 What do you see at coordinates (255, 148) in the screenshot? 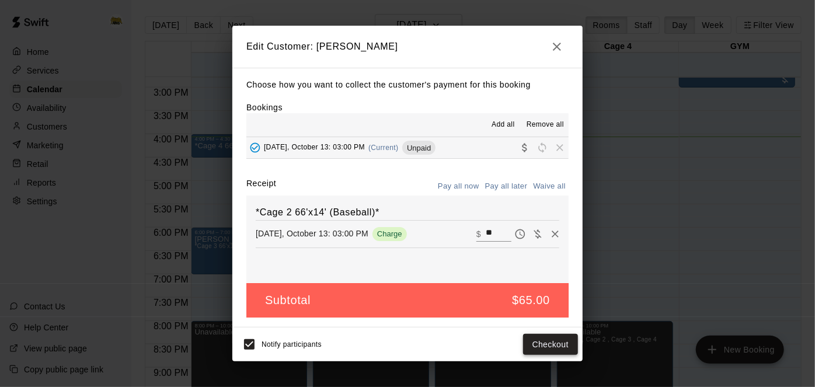
I see `button: Added - Collect Payment` at bounding box center [255, 148].